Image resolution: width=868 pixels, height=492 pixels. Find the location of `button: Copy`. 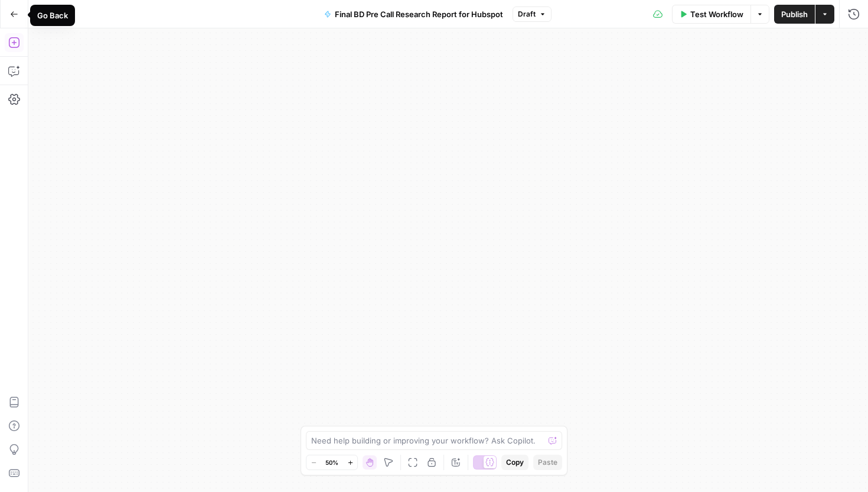

button: Copy is located at coordinates (515, 462).